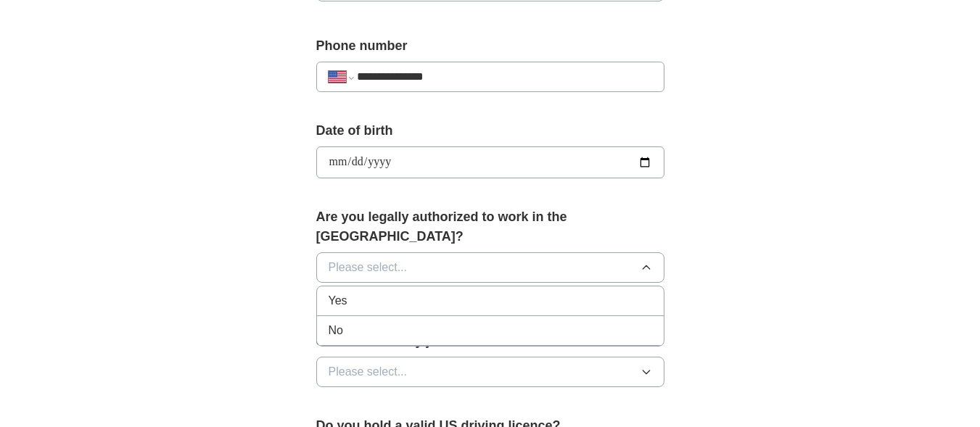 This screenshot has width=980, height=427. Describe the element at coordinates (491, 131) in the screenshot. I see `label: Date of birth` at that location.